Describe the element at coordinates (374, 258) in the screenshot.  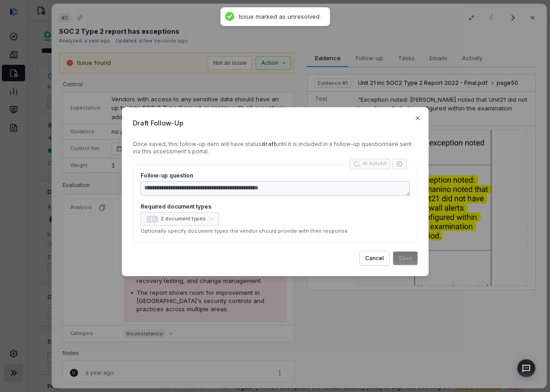
I see `button: Cancel` at that location.